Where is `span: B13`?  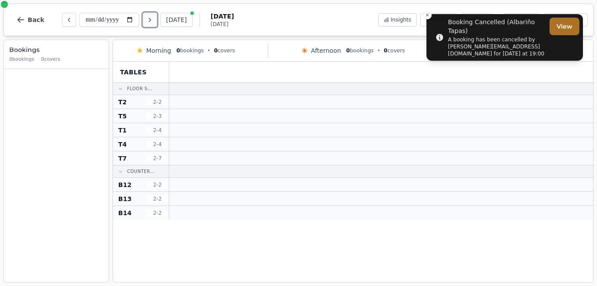
span: B13 is located at coordinates (125, 199).